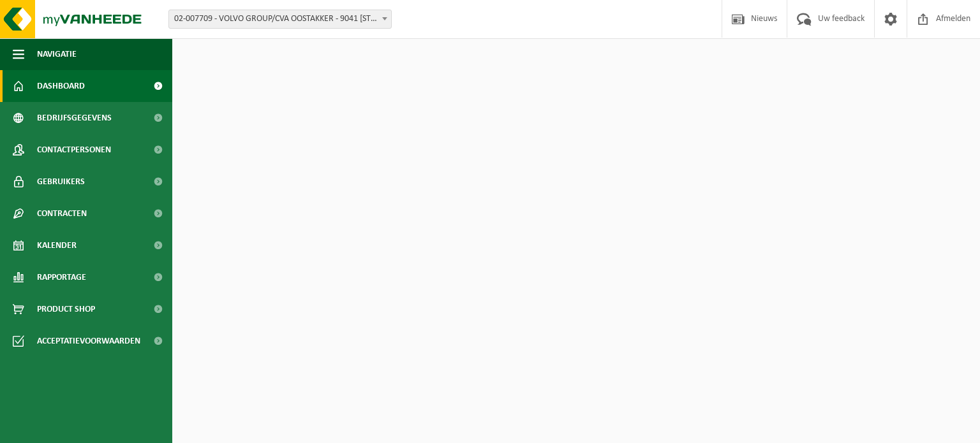 Image resolution: width=980 pixels, height=443 pixels. What do you see at coordinates (62, 214) in the screenshot?
I see `span: Contracten` at bounding box center [62, 214].